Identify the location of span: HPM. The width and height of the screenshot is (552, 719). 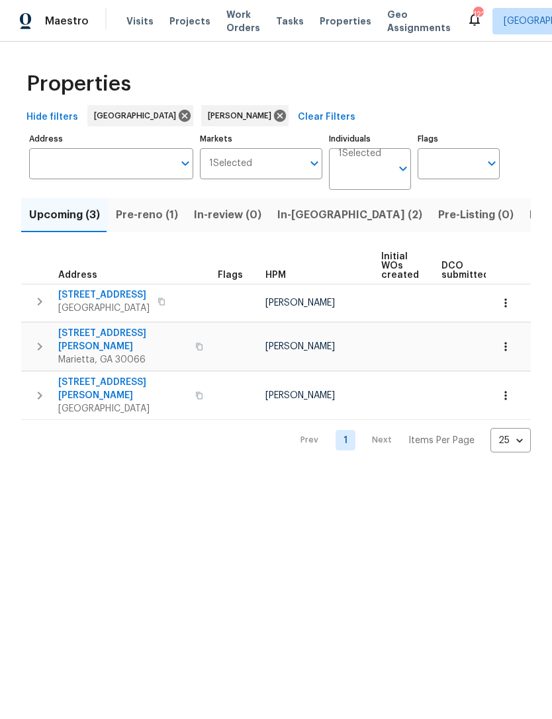
(275, 275).